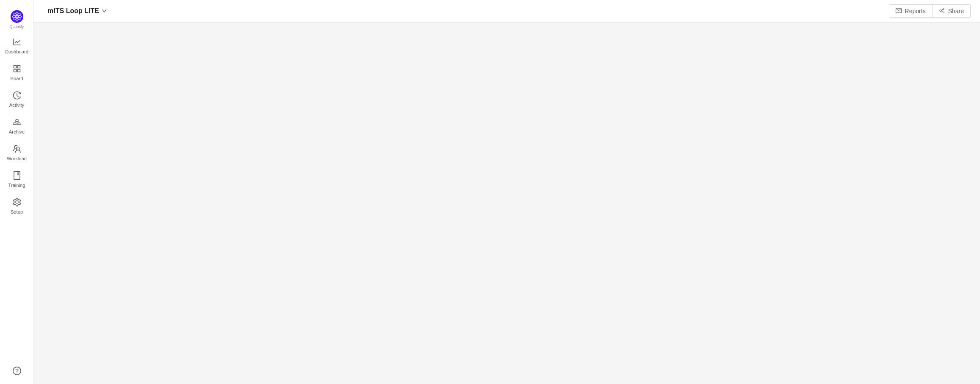 The width and height of the screenshot is (980, 384). What do you see at coordinates (17, 186) in the screenshot?
I see `span: Training` at bounding box center [17, 186].